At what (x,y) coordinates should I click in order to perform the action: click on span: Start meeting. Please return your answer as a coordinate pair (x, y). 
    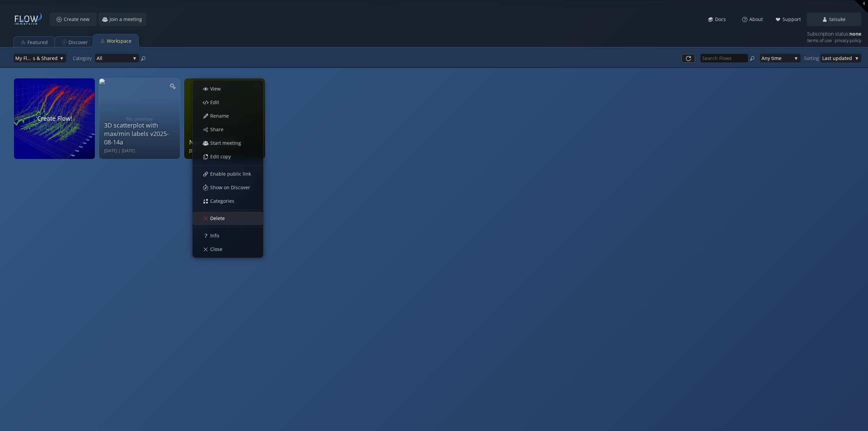
    Looking at the image, I should click on (228, 143).